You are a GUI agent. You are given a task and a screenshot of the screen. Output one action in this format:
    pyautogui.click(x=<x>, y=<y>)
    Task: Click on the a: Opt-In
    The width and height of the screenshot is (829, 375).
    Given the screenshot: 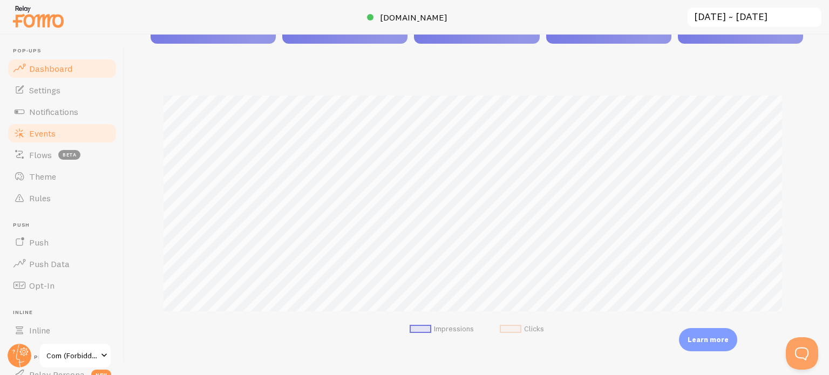 What is the action you would take?
    pyautogui.click(x=62, y=286)
    